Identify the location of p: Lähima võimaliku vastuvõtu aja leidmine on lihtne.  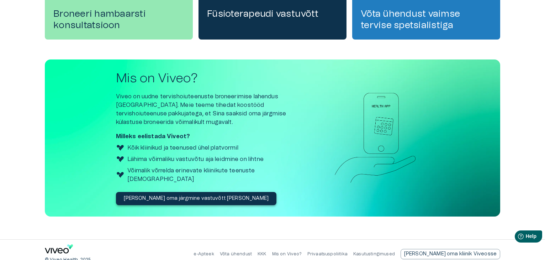
(195, 159).